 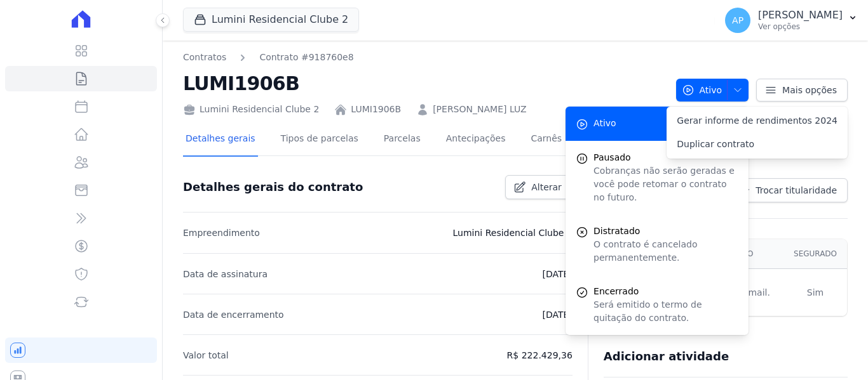 I want to click on a: Tipos de parcelas, so click(x=319, y=140).